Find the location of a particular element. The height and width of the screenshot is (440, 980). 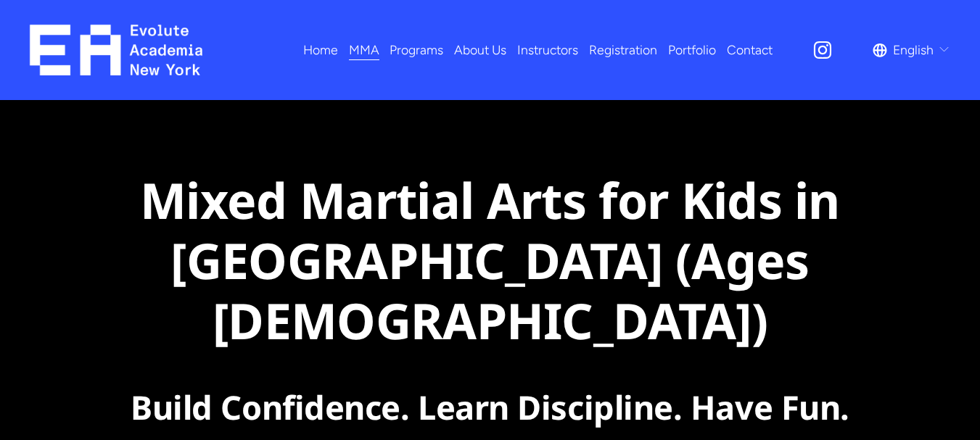

strong: Build Confidence. Learn Discipline. Have Fun. is located at coordinates (490, 407).